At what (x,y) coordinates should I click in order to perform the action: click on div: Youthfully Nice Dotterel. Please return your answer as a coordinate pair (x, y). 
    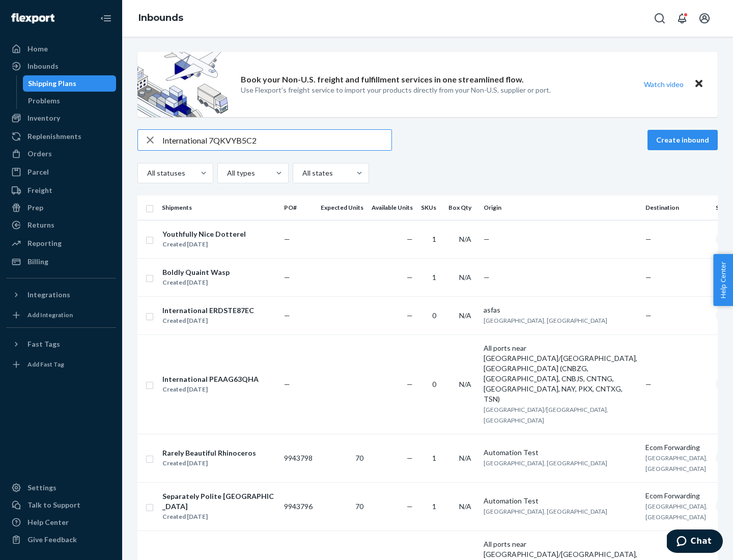
    Looking at the image, I should click on (204, 234).